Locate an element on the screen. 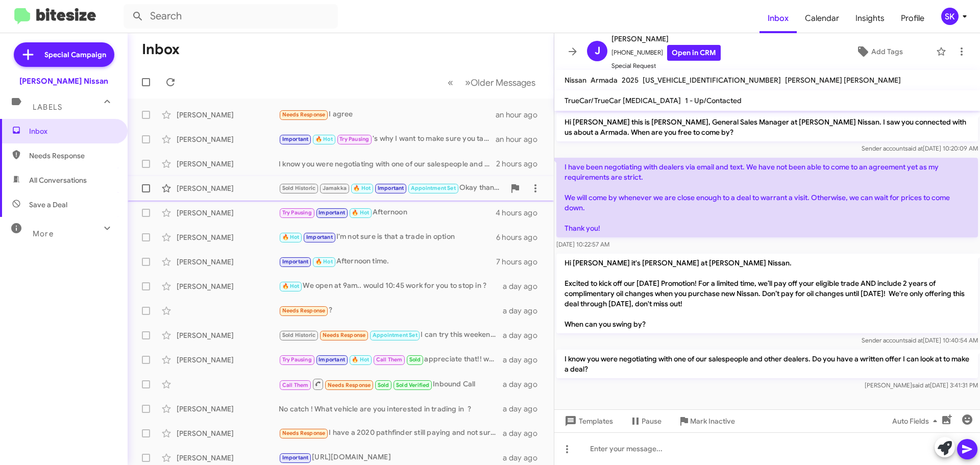 The width and height of the screenshot is (980, 465). a: Profile is located at coordinates (912, 19).